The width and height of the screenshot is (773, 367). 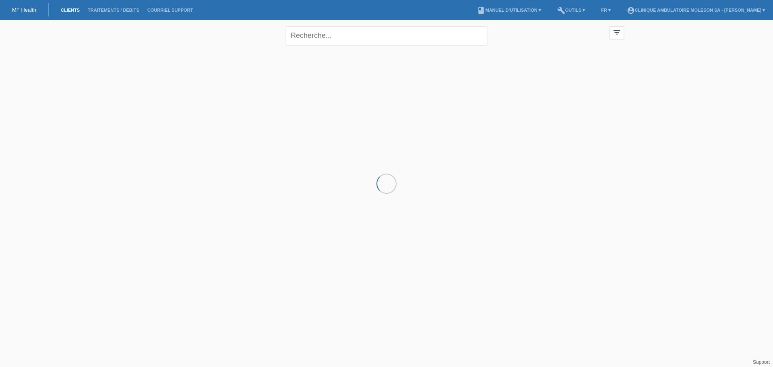 What do you see at coordinates (113, 10) in the screenshot?
I see `a: Traitements / débits` at bounding box center [113, 10].